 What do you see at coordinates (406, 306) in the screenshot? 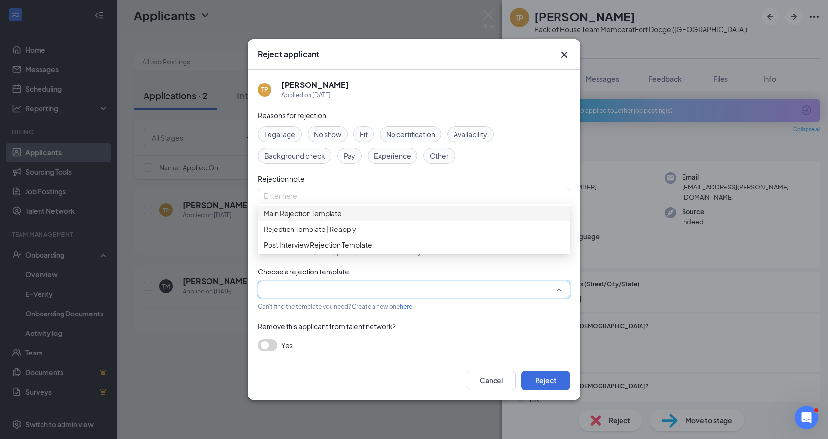
I see `a: here` at bounding box center [406, 306].